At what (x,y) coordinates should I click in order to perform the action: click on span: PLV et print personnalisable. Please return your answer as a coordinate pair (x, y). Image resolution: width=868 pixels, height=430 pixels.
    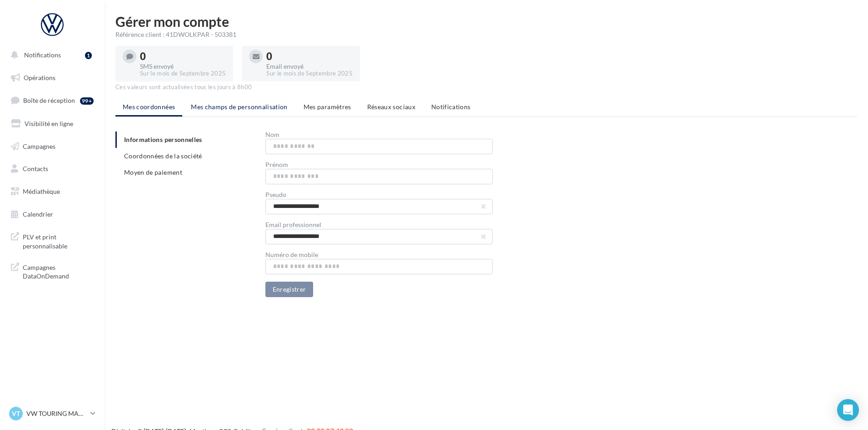
    Looking at the image, I should click on (58, 241).